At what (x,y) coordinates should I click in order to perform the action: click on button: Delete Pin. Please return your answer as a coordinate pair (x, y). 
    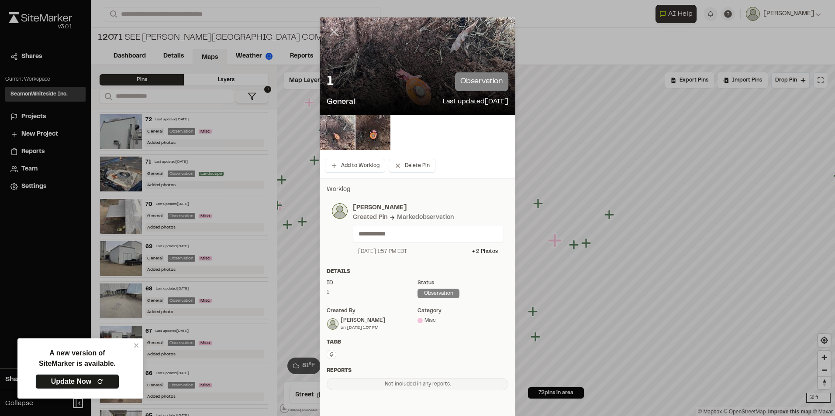
    Looking at the image, I should click on (412, 166).